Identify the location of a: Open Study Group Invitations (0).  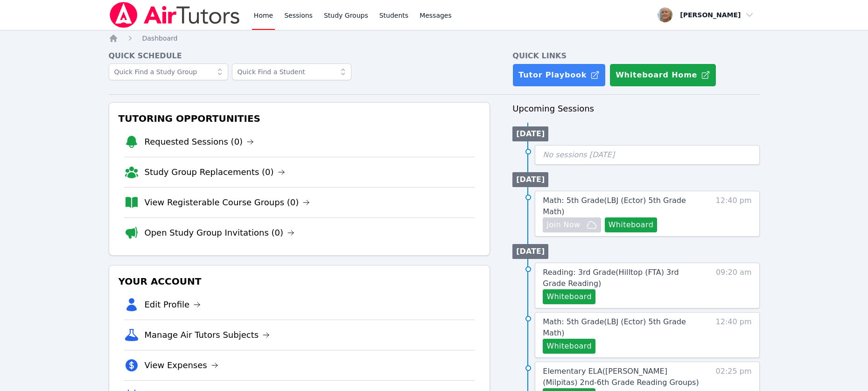
(220, 233).